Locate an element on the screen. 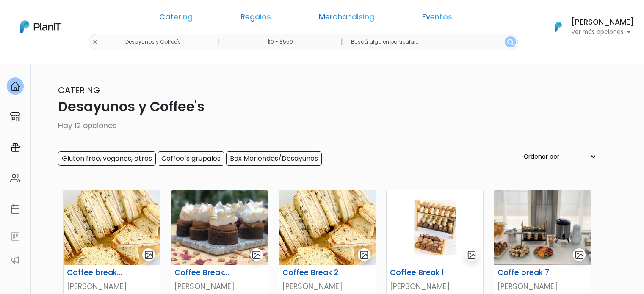  h6: Coffee Break 4 is located at coordinates (203, 272).